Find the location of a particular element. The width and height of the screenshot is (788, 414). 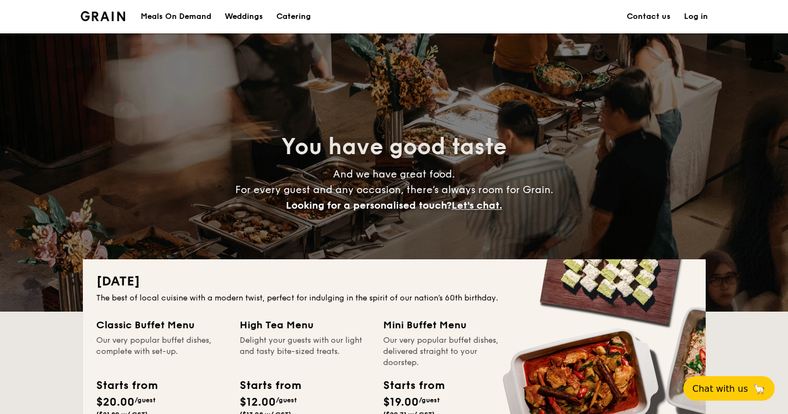

span: Let's chat. is located at coordinates (477, 205).